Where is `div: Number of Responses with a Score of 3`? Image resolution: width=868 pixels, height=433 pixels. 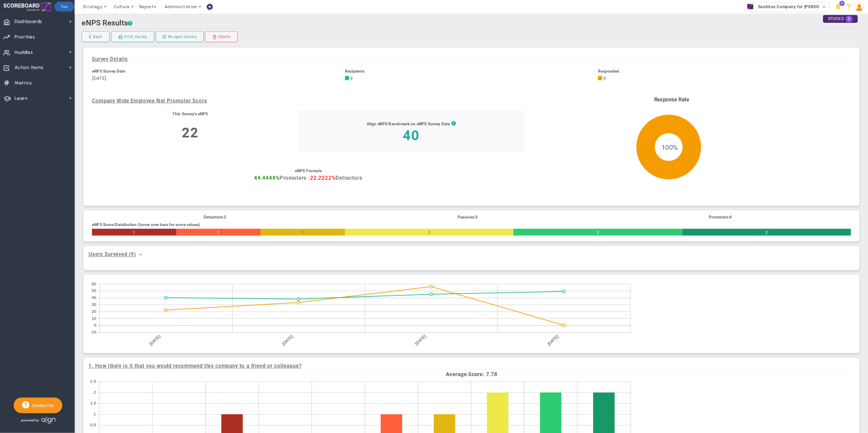 div: Number of Responses with a Score of 3 is located at coordinates (134, 232).